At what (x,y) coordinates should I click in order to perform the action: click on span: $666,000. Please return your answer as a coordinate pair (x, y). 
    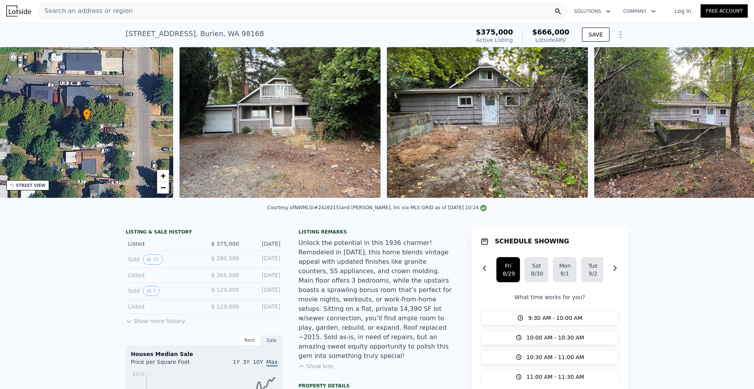
    Looking at the image, I should click on (551, 32).